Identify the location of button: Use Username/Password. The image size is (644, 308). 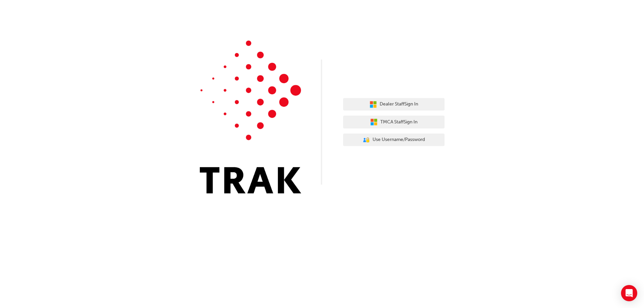
(394, 140).